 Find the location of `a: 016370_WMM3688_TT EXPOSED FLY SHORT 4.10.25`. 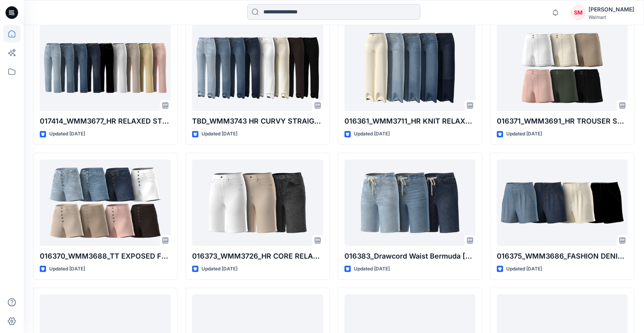

a: 016370_WMM3688_TT EXPOSED FLY SHORT 4.10.25 is located at coordinates (105, 202).